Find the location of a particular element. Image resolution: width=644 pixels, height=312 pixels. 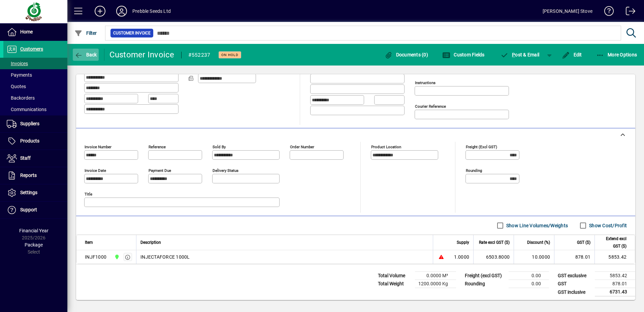

button: Add is located at coordinates (100, 11).